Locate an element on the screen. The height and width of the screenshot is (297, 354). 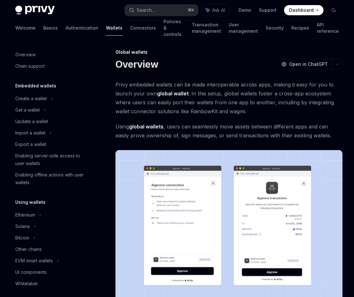
div: Update a wallet is located at coordinates (31, 121).